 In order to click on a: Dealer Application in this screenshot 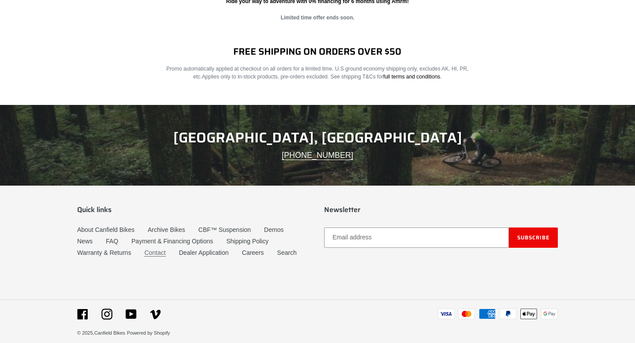, I will do `click(204, 253)`.